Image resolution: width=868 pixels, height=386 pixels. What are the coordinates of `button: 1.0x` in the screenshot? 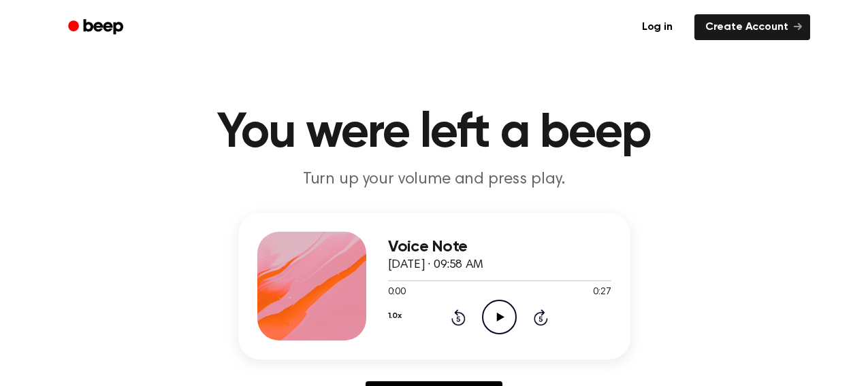 It's located at (395, 316).